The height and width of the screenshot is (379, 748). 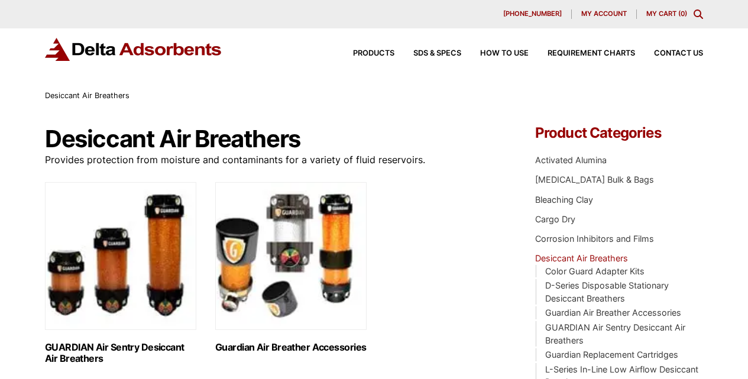 What do you see at coordinates (134, 49) in the screenshot?
I see `a: Delta Adsorbents` at bounding box center [134, 49].